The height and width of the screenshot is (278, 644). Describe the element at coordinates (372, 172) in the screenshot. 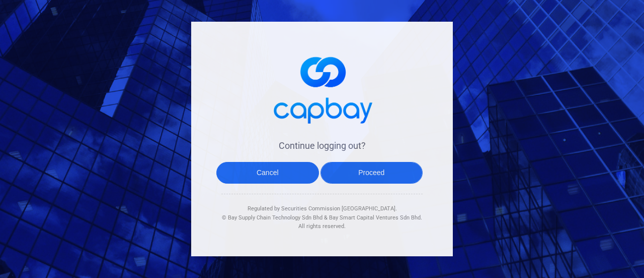

I see `button: Proceed` at that location.